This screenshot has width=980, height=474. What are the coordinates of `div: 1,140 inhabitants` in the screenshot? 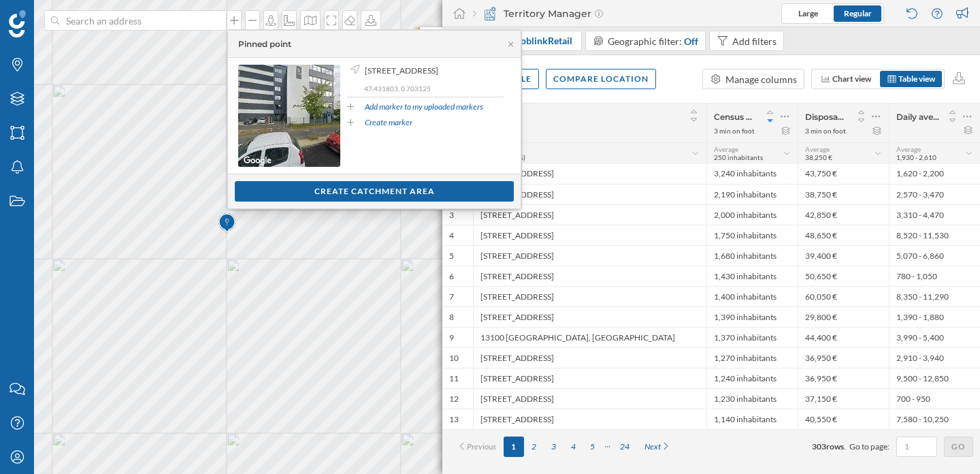 It's located at (752, 419).